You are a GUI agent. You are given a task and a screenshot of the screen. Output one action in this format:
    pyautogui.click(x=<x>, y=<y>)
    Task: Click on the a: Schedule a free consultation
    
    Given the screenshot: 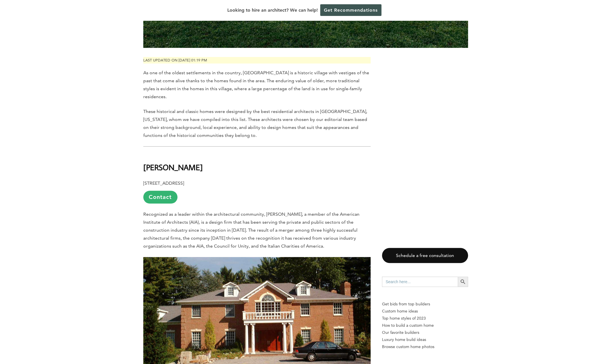 What is the action you would take?
    pyautogui.click(x=425, y=255)
    